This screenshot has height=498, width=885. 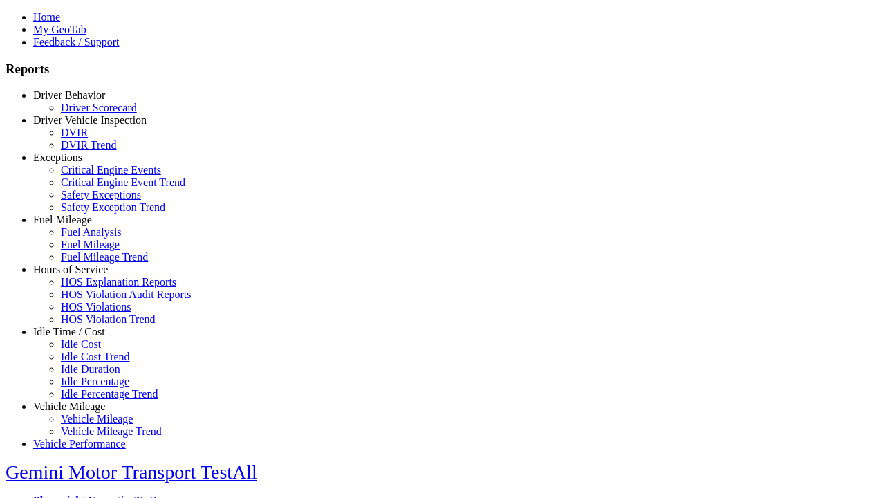 I want to click on a: HOS Violation Audit Reports, so click(x=126, y=294).